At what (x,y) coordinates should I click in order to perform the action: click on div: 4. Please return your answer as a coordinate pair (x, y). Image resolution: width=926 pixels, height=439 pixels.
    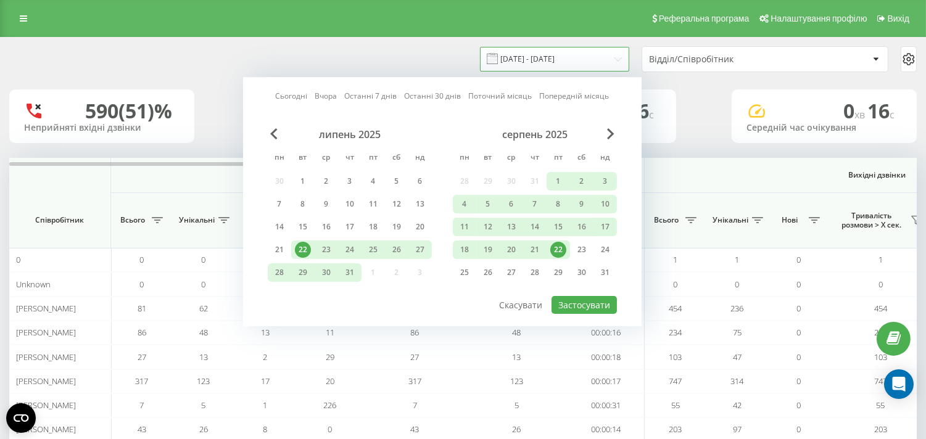
    Looking at the image, I should click on (465, 204).